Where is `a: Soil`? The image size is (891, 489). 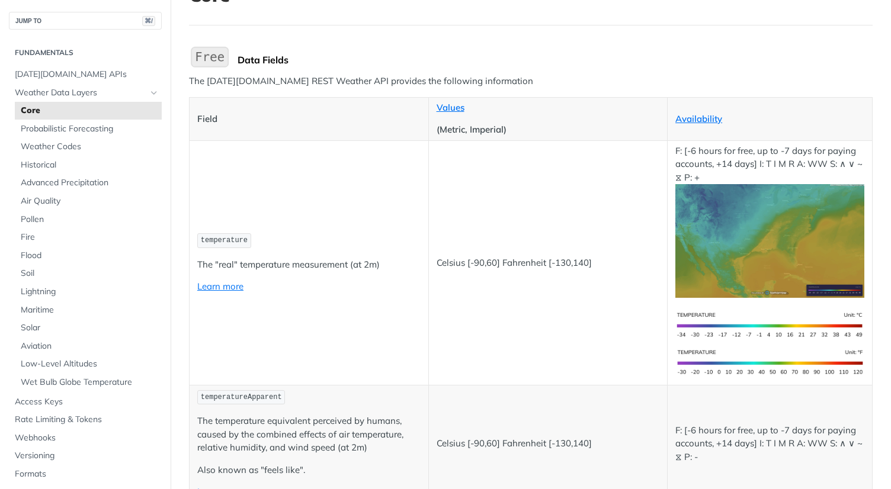
a: Soil is located at coordinates (88, 274).